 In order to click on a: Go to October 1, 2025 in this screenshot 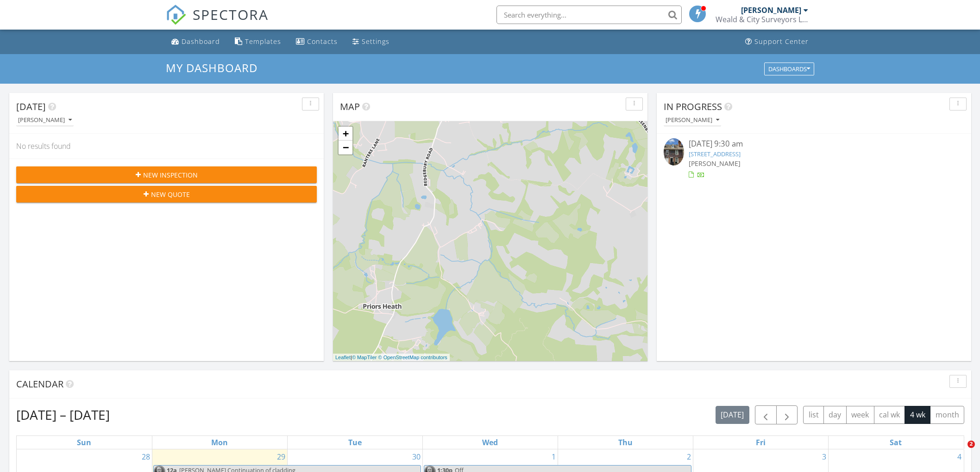, I will do `click(553, 457)`.